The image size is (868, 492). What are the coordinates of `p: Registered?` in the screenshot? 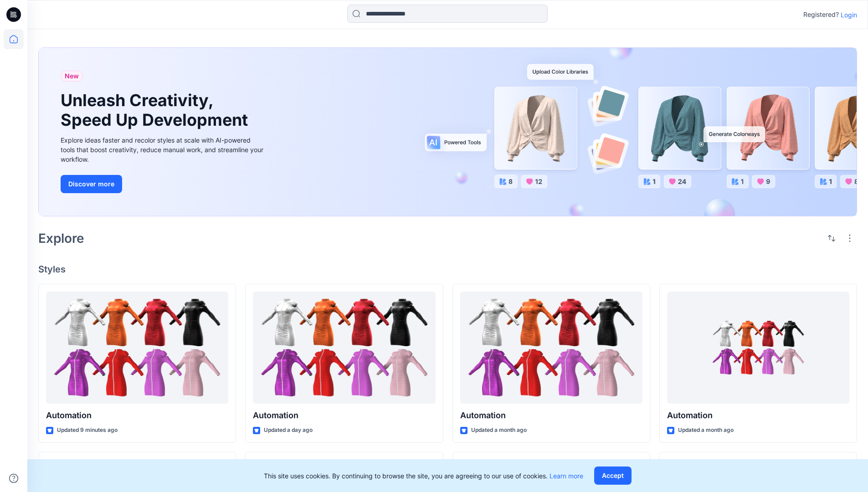 It's located at (821, 15).